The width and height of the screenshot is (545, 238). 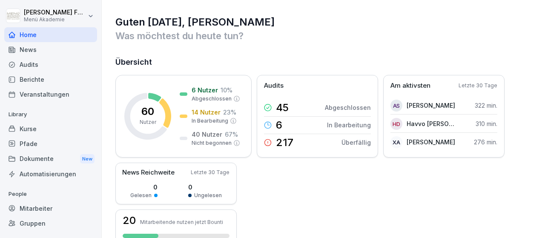 I want to click on a: Kurse, so click(x=51, y=128).